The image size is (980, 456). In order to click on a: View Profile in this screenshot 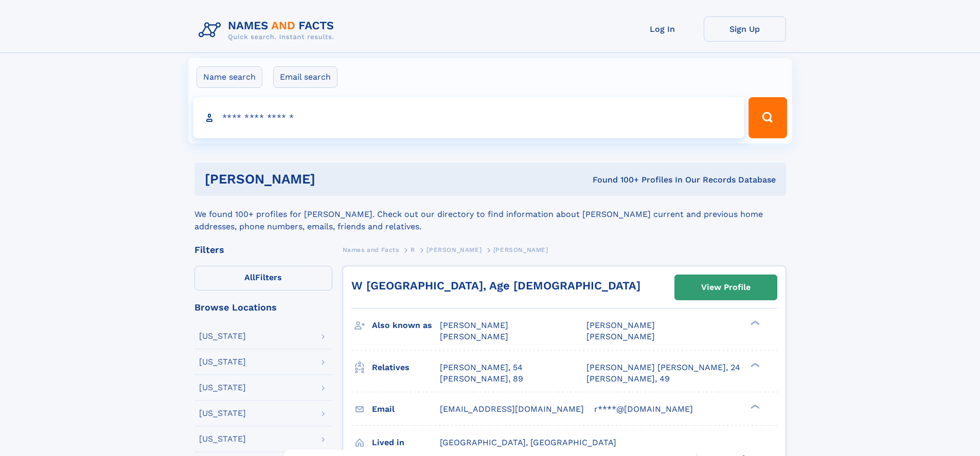, I will do `click(726, 287)`.